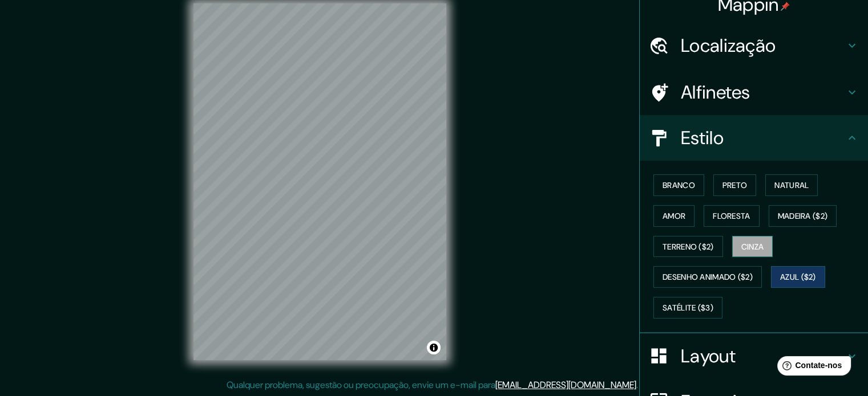  Describe the element at coordinates (755, 46) in the screenshot. I see `div: Localização` at that location.